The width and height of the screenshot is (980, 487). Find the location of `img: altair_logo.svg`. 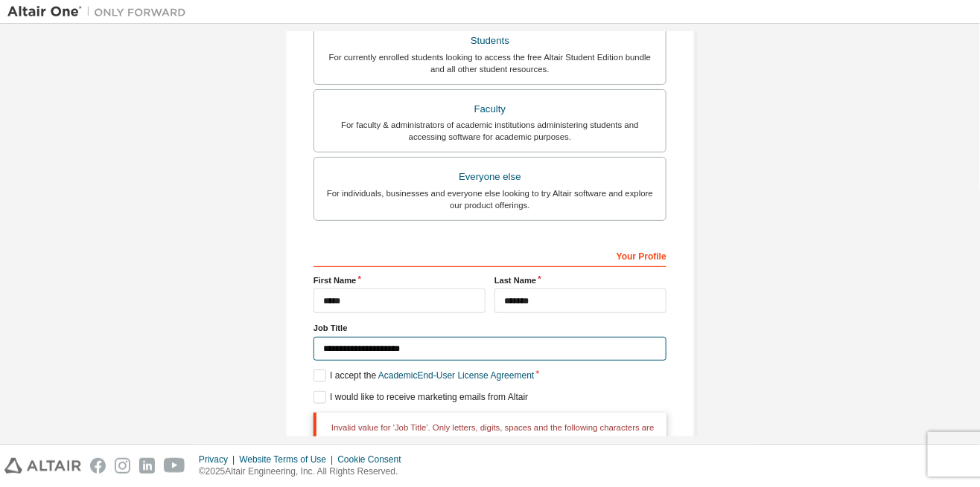

img: altair_logo.svg is located at coordinates (43, 466).